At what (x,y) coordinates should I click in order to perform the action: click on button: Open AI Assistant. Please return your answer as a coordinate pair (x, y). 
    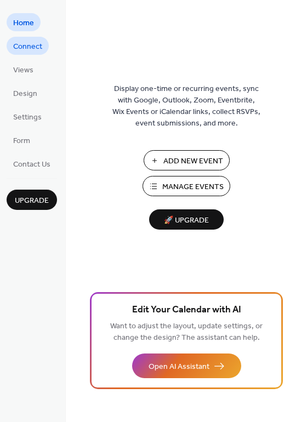
    Looking at the image, I should click on (186, 366).